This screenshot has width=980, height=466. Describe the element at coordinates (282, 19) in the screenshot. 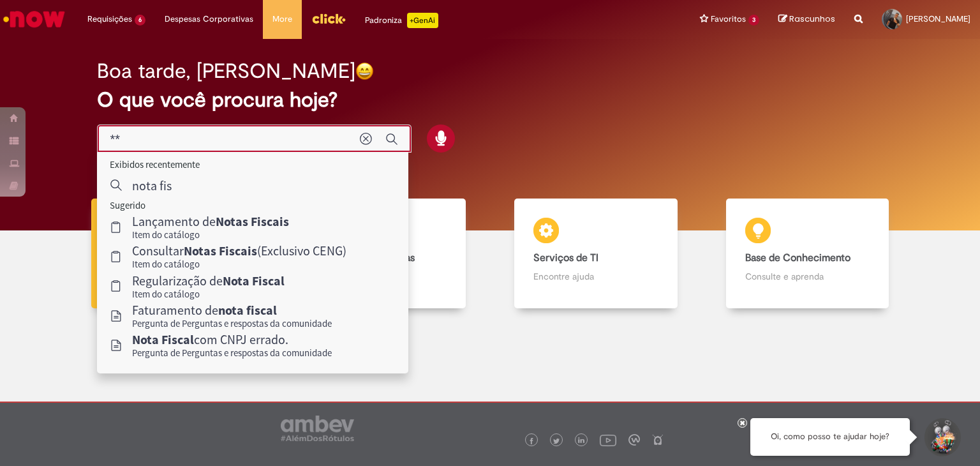

I see `span: More` at that location.